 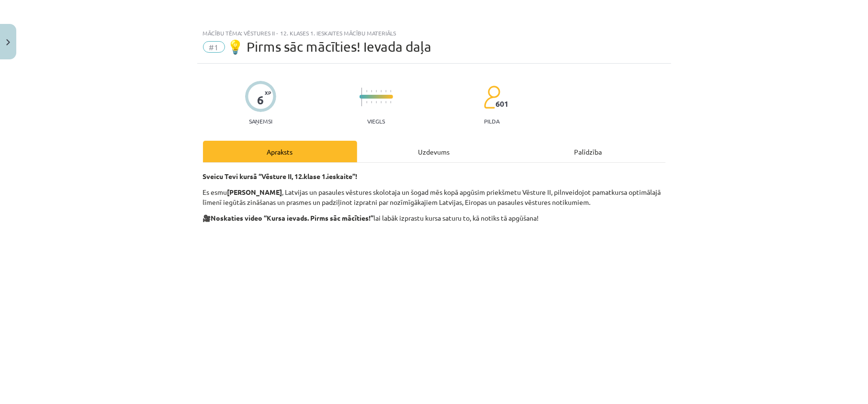 I want to click on span: 💡 Pirms sāc mācīties! Ievada daļa, so click(x=330, y=46).